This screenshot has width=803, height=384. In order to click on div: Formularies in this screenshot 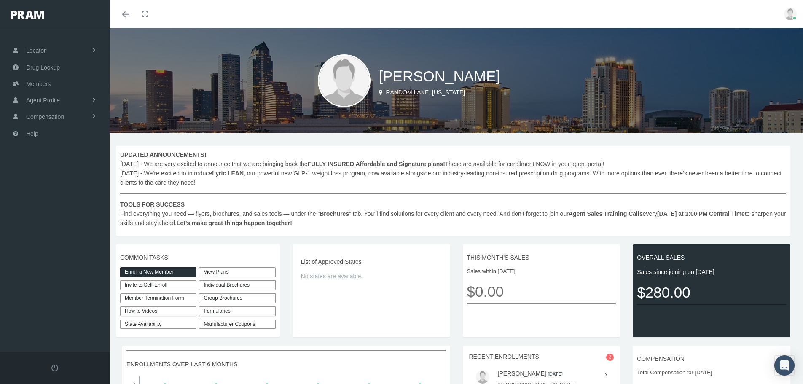, I will do `click(237, 311)`.